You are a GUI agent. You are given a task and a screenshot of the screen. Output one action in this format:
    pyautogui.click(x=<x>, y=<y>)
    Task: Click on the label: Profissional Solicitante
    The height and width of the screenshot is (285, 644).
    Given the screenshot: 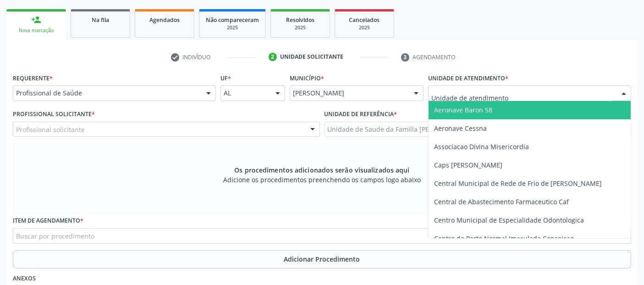 What is the action you would take?
    pyautogui.click(x=53, y=114)
    